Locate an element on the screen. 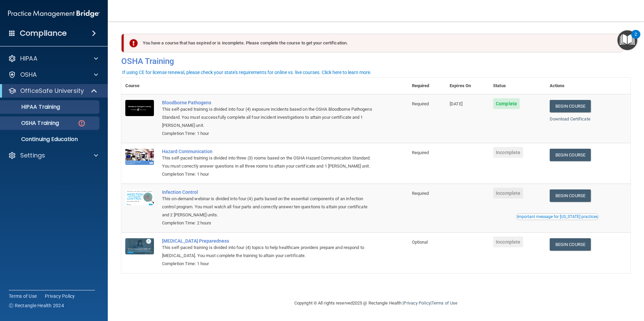 This screenshot has width=644, height=321. a: OSHA is located at coordinates (53, 75).